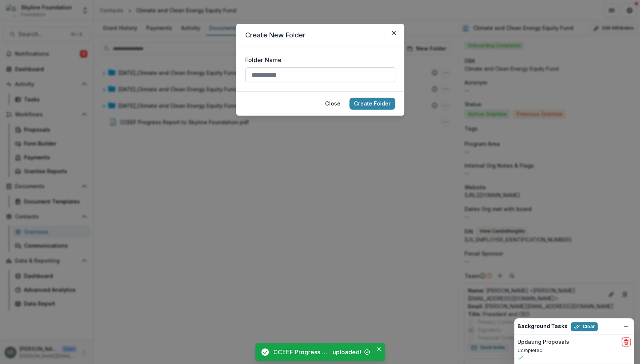  Describe the element at coordinates (347, 352) in the screenshot. I see `div: uploaded!` at that location.